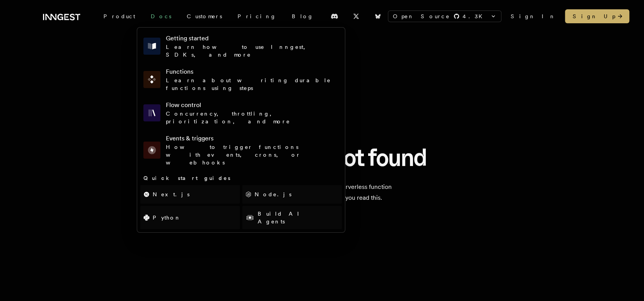 The height and width of the screenshot is (301, 644). Describe the element at coordinates (292, 195) in the screenshot. I see `a: Node.js` at that location.